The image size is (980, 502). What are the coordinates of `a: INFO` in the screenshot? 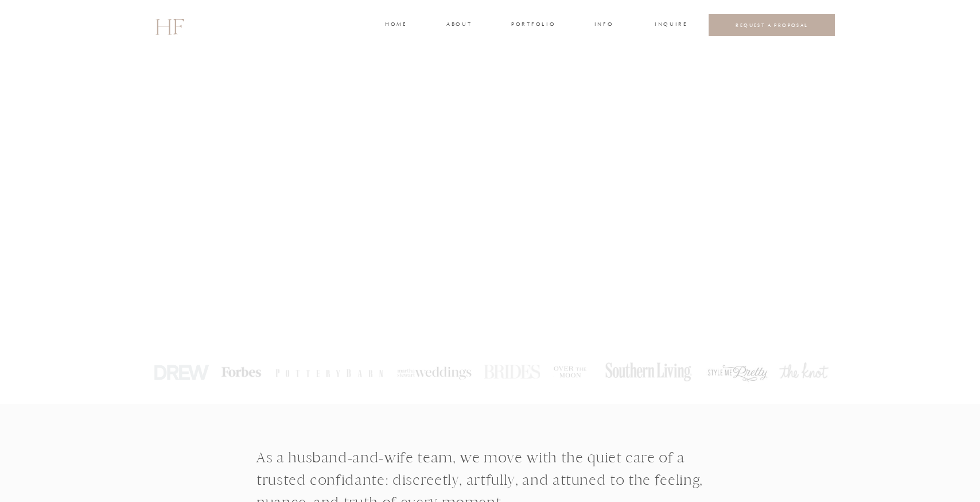 It's located at (604, 25).